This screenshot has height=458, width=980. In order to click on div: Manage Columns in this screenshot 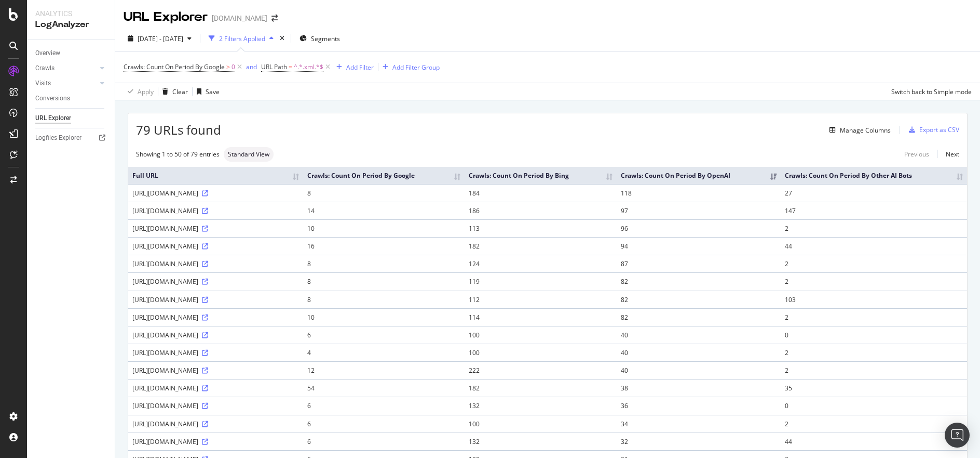, I will do `click(865, 130)`.